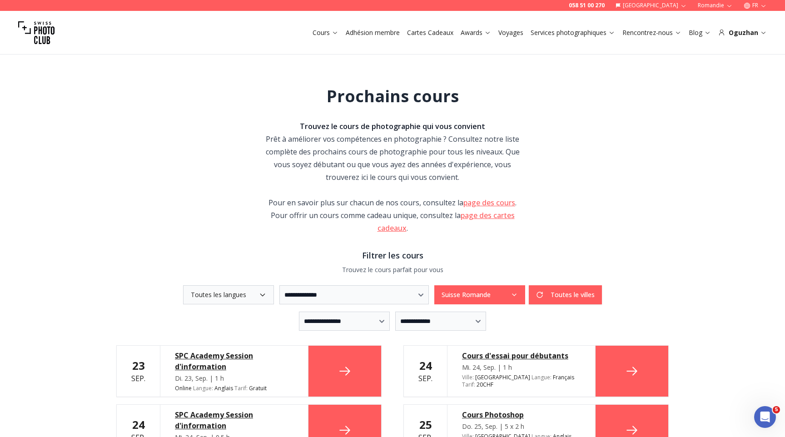 The height and width of the screenshot is (437, 785). What do you see at coordinates (393, 126) in the screenshot?
I see `strong: Trouvez le cours de photographie qui vous convient` at bounding box center [393, 126].